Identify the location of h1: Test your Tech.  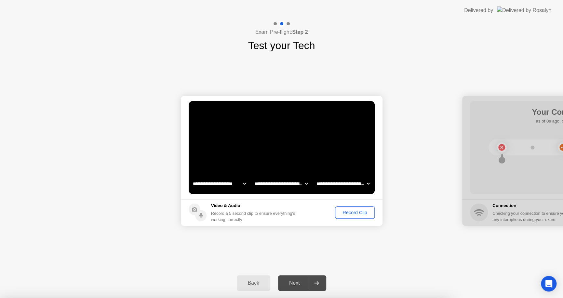
(282, 46).